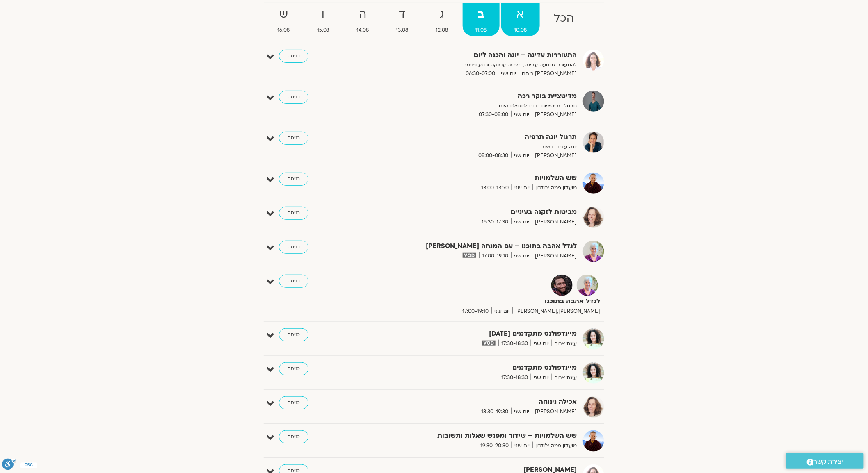 This screenshot has height=473, width=868. What do you see at coordinates (521, 20) in the screenshot?
I see `a: א10.08` at bounding box center [521, 20].